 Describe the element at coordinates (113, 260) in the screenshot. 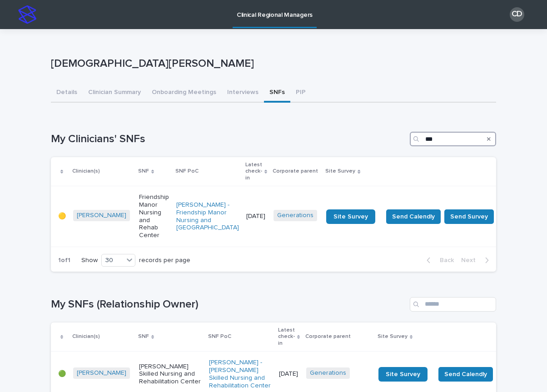

I see `div: 30` at that location.